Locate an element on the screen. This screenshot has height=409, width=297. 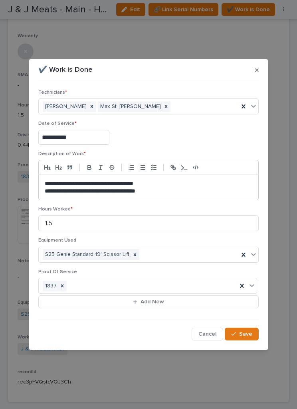
span: Description of Work is located at coordinates (62, 154).